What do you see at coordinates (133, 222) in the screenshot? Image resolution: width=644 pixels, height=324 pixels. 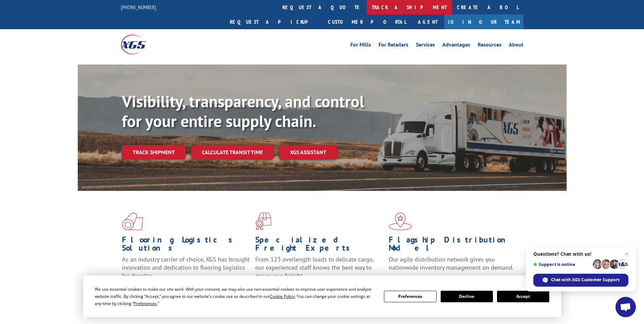 I see `img: xgs-icon-total-supply-chain-intelligence-red` at bounding box center [133, 222].